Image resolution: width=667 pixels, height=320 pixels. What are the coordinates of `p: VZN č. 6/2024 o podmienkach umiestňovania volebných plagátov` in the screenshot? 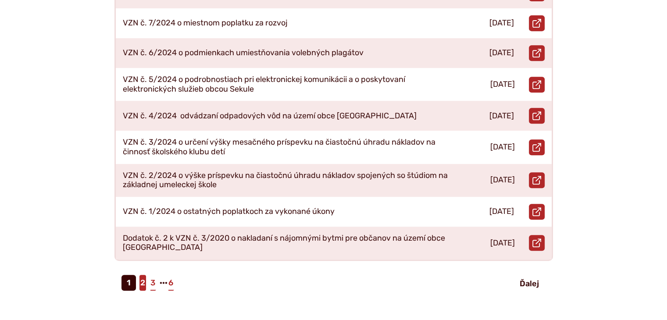 It's located at (243, 53).